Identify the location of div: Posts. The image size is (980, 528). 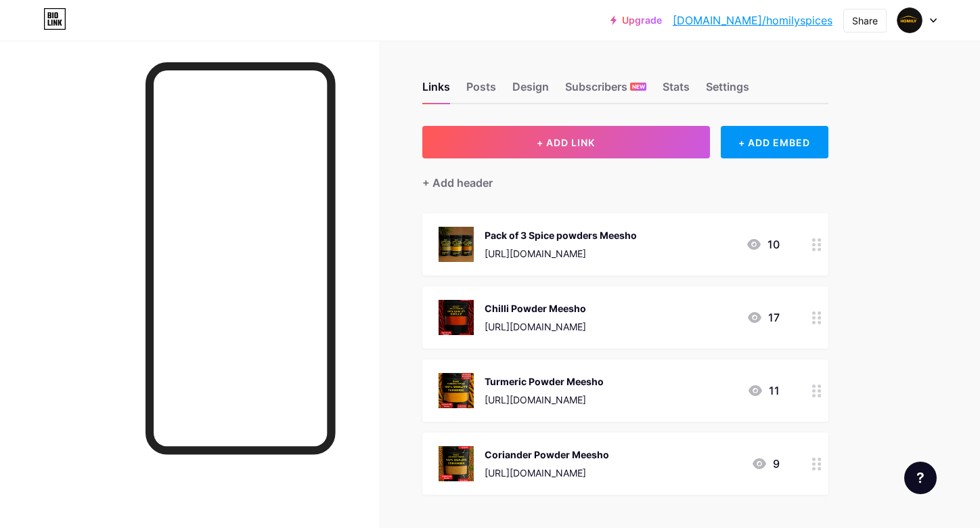
(481, 91).